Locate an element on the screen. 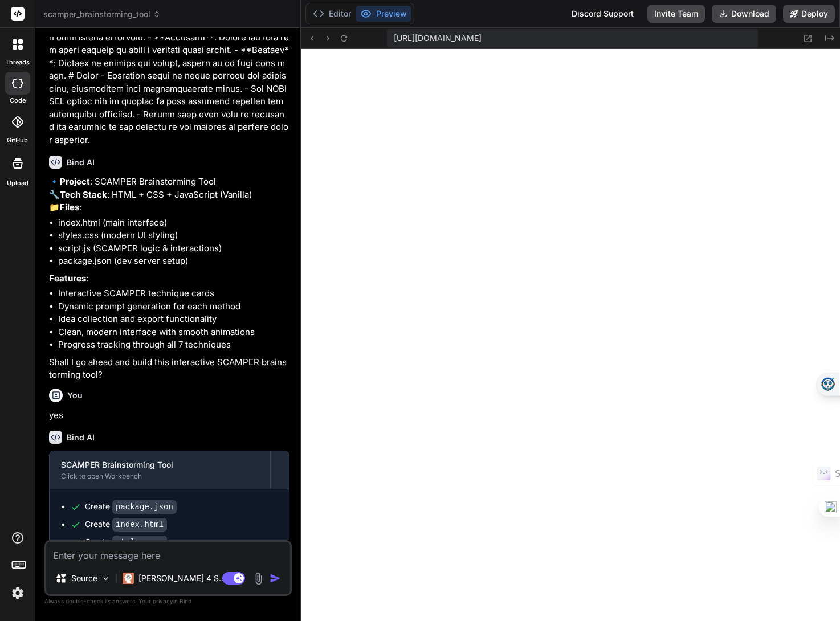 The width and height of the screenshot is (840, 621). li: Progress tracking through all 7 techniques is located at coordinates (174, 344).